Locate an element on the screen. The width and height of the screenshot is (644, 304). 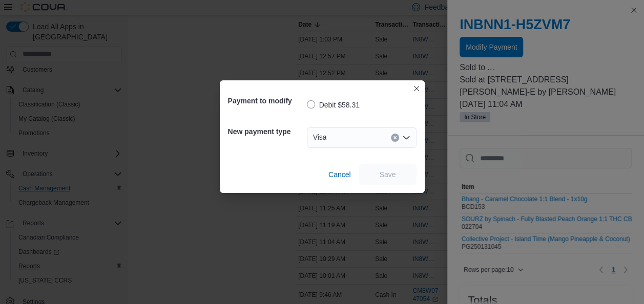
label: Debit $58.31 is located at coordinates (333, 105).